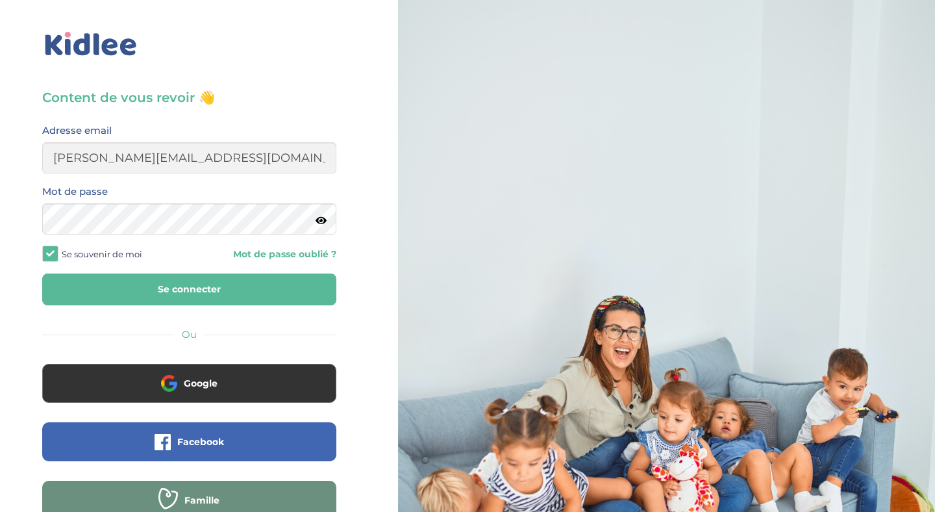 Image resolution: width=935 pixels, height=512 pixels. Describe the element at coordinates (267, 254) in the screenshot. I see `a: Mot de passe oublié ?` at that location.